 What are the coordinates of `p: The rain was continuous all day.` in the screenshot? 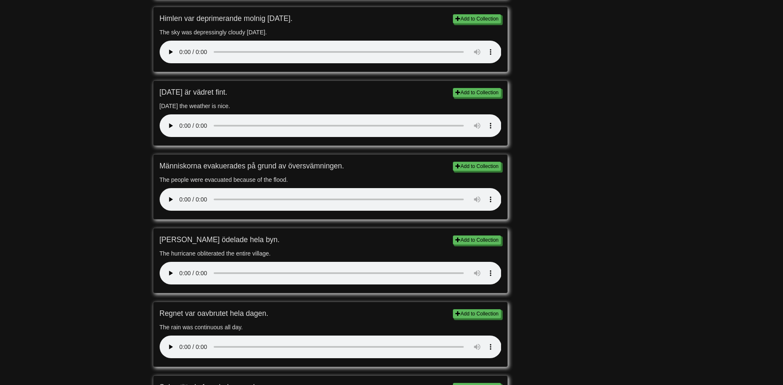 It's located at (331, 327).